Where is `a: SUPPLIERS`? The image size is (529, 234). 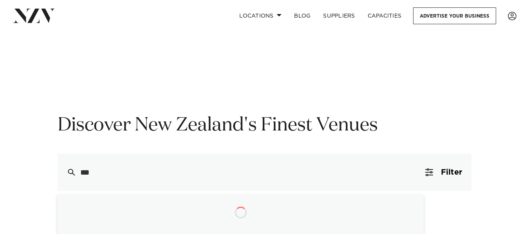
a: SUPPLIERS is located at coordinates (338, 16).